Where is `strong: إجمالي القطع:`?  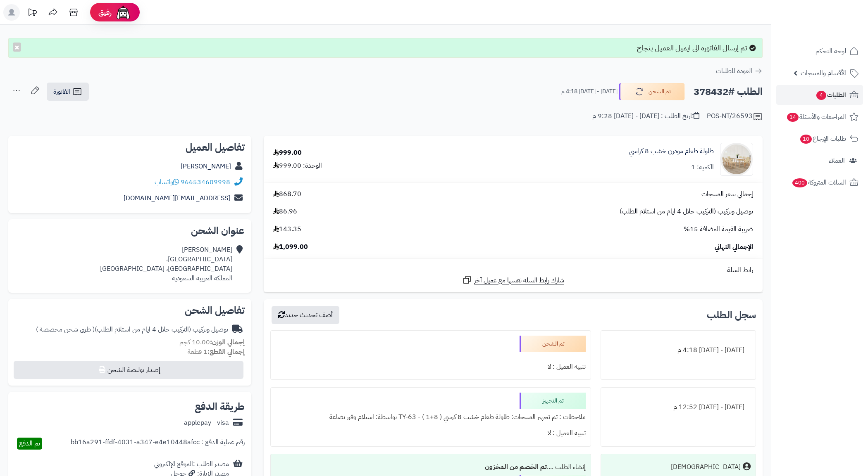
strong: إجمالي القطع: is located at coordinates (226, 352).